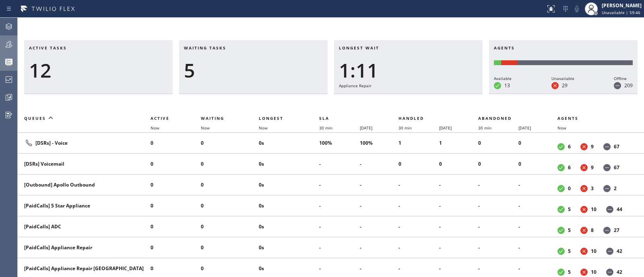 The image size is (644, 277). Describe the element at coordinates (592, 167) in the screenshot. I see `dd: 9` at that location.